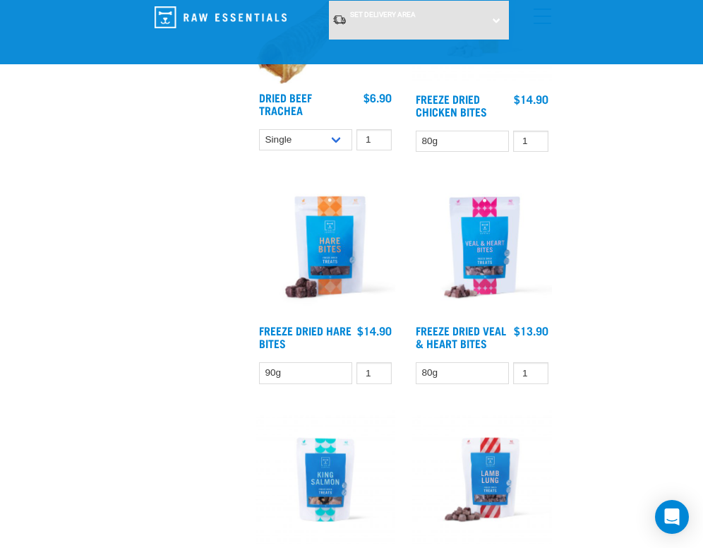 The height and width of the screenshot is (548, 703). I want to click on a: Freeze Dried Veal & Heart Bites, so click(461, 336).